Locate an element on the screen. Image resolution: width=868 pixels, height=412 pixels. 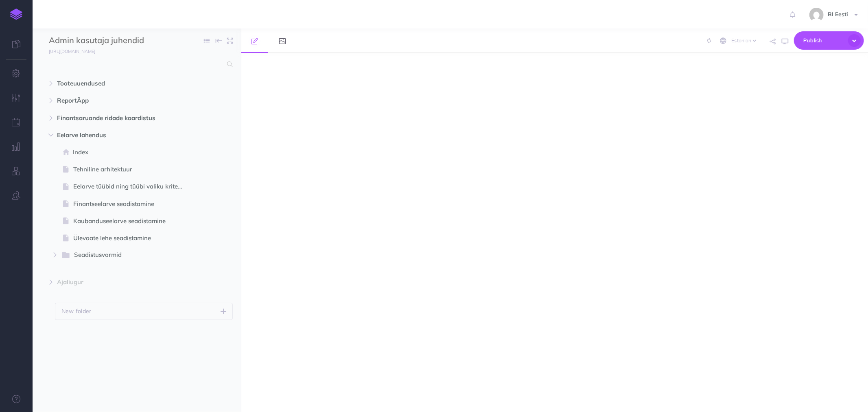
input: Documentation Name is located at coordinates (96, 41).